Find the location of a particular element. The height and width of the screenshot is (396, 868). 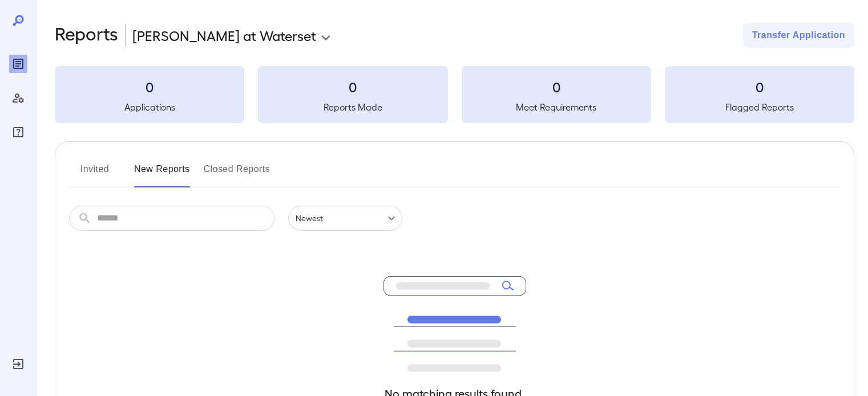

h5: Meet Requirements is located at coordinates (556, 107).